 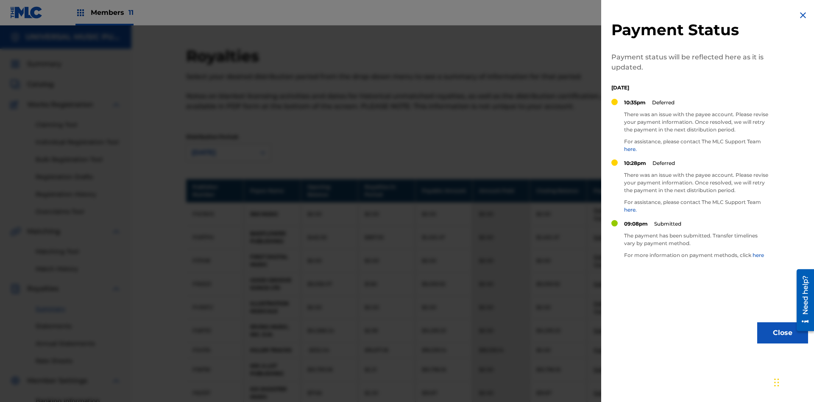 I want to click on div: Need help?, so click(x=15, y=30).